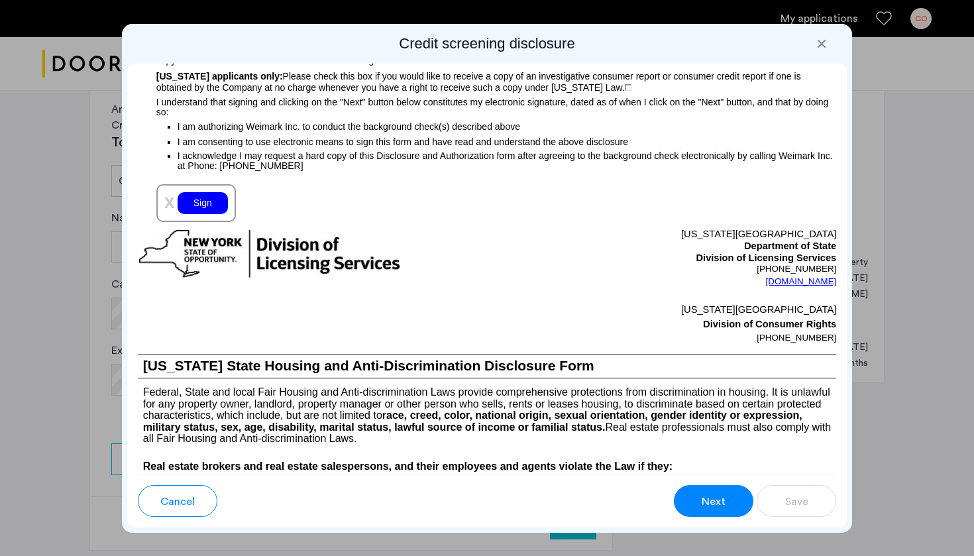  What do you see at coordinates (487, 105) in the screenshot?
I see `p: I understand that signing and clicking on the "Next" button below constitutes my electronic signa...` at bounding box center [487, 105].